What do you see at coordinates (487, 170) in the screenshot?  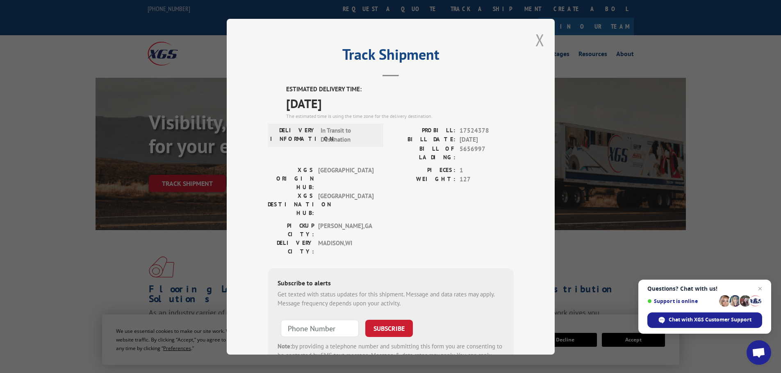 I see `span: 1` at bounding box center [487, 170].